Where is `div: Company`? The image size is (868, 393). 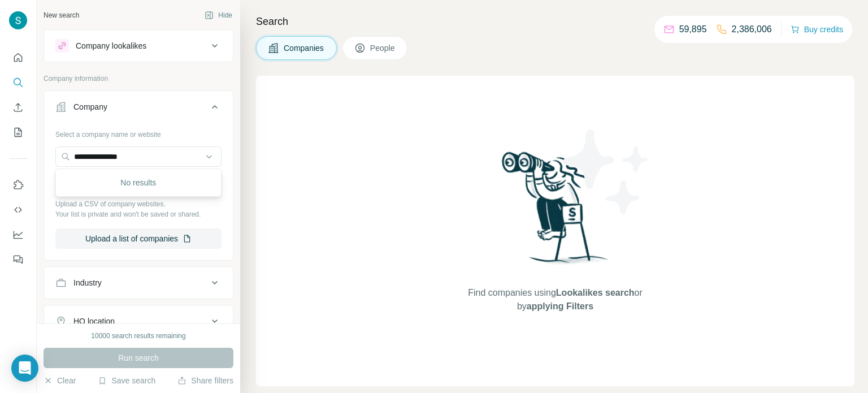
div: Company is located at coordinates (91, 107).